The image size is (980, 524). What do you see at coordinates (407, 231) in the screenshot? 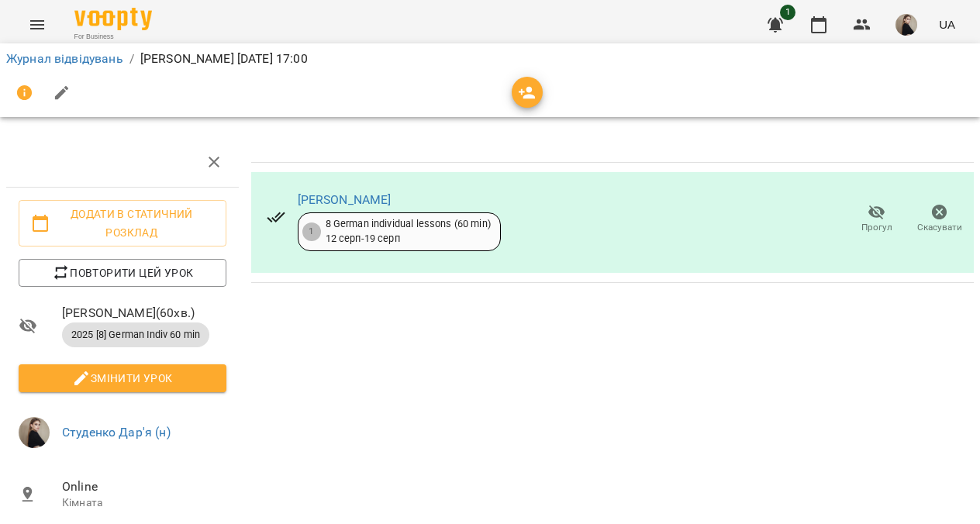
I see `div: 8 German individual lessons (60 min) 12 серп - 19 серп` at bounding box center [407, 231].